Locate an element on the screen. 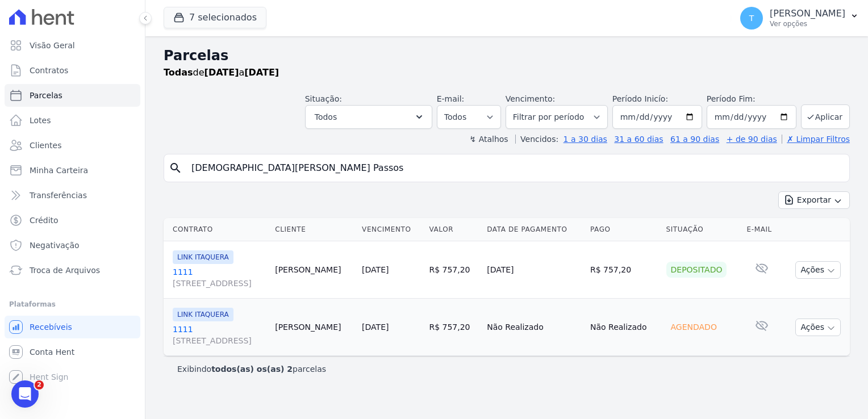 The width and height of the screenshot is (868, 419). a: 31 a 60 dias is located at coordinates (639, 139).